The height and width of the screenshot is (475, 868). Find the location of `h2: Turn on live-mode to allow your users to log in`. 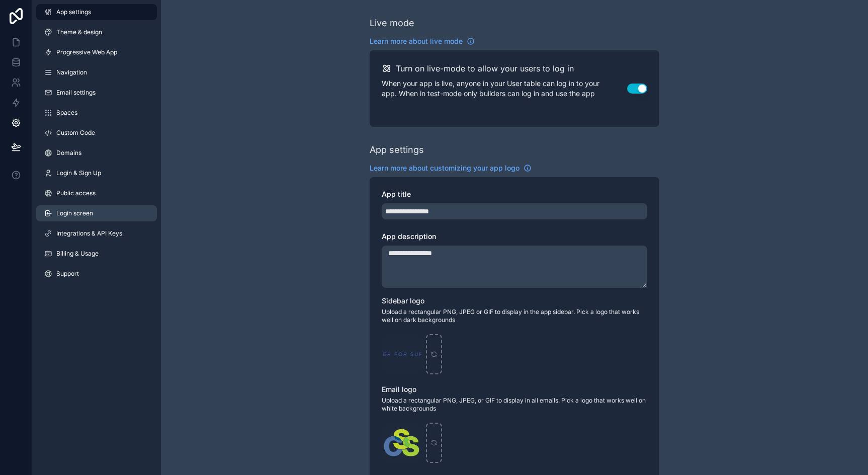

h2: Turn on live-mode to allow your users to log in is located at coordinates (484, 69).